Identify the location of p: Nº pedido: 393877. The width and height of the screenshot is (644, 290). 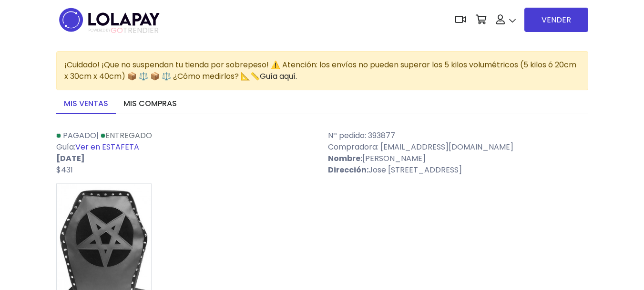
(458, 136).